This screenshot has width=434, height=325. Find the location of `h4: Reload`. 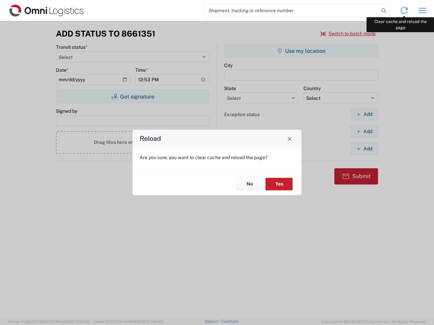

h4: Reload is located at coordinates (150, 139).